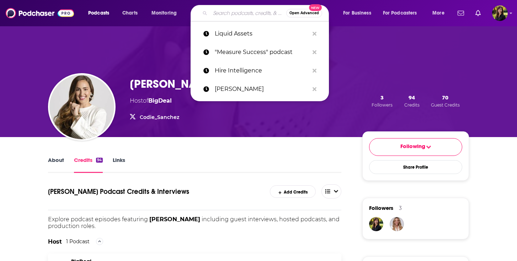  Describe the element at coordinates (412, 101) in the screenshot. I see `a: 94Credits` at that location.